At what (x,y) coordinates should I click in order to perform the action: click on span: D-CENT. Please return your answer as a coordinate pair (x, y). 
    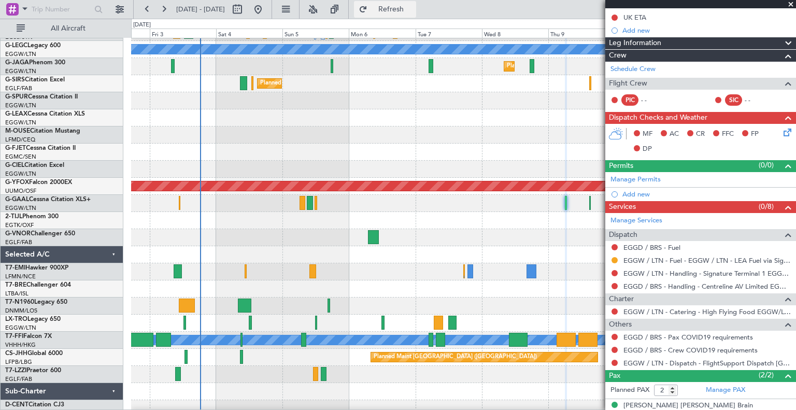
    Looking at the image, I should click on (17, 405).